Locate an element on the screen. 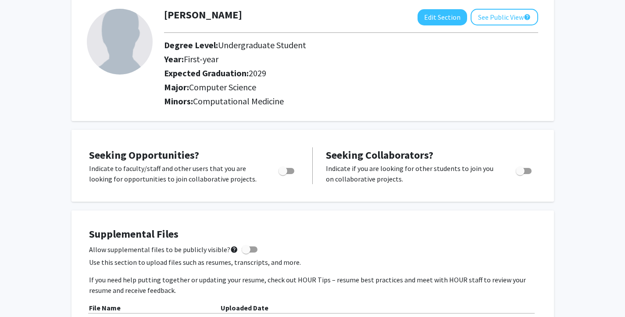 This screenshot has height=317, width=625. h2: Expected Graduation: is located at coordinates (326, 73).